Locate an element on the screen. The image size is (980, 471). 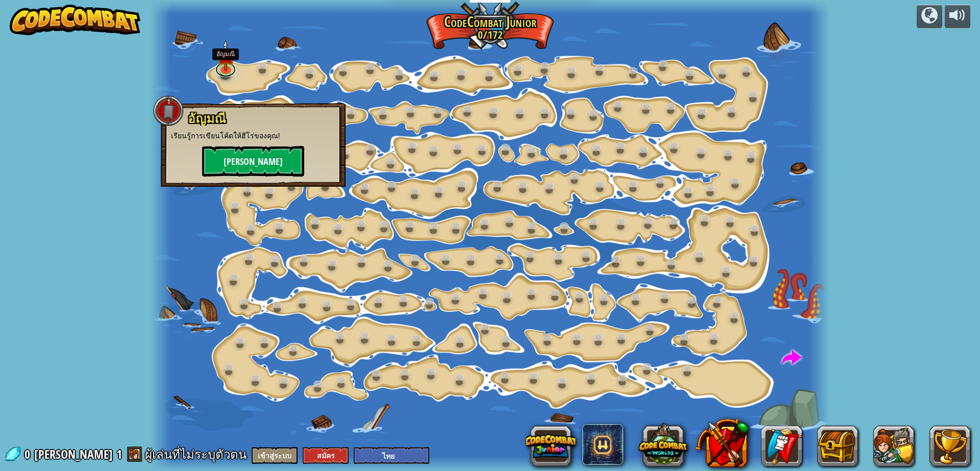
img: level-banner-unstarted.png is located at coordinates (225, 56).